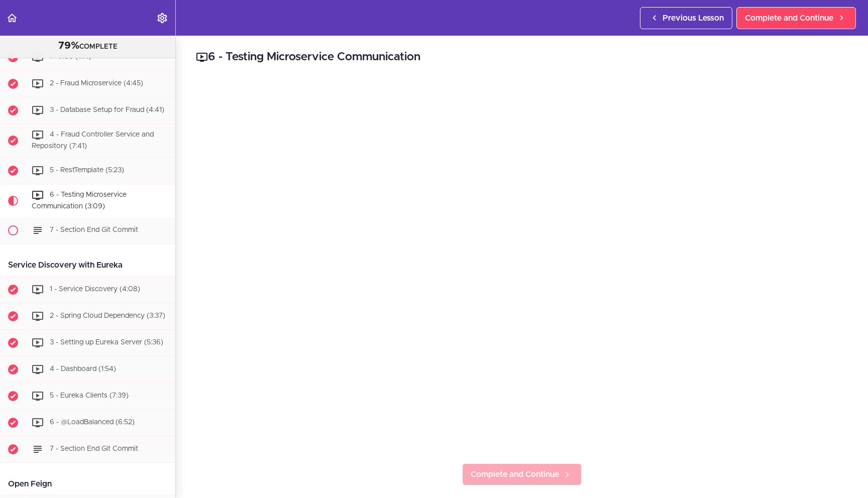 Image resolution: width=868 pixels, height=498 pixels. What do you see at coordinates (107, 110) in the screenshot?
I see `span: 3 - Database Setup for Fraud (4:41)` at bounding box center [107, 110].